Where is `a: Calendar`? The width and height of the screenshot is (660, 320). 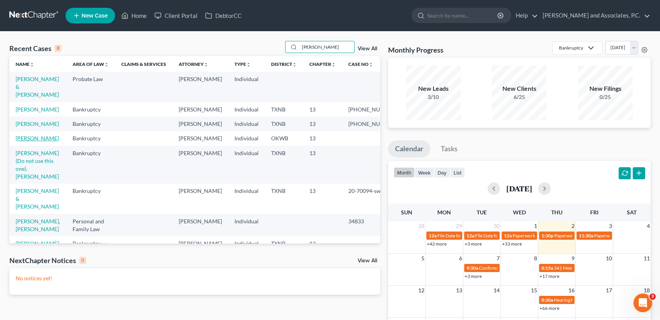 a: Calendar is located at coordinates (409, 149).